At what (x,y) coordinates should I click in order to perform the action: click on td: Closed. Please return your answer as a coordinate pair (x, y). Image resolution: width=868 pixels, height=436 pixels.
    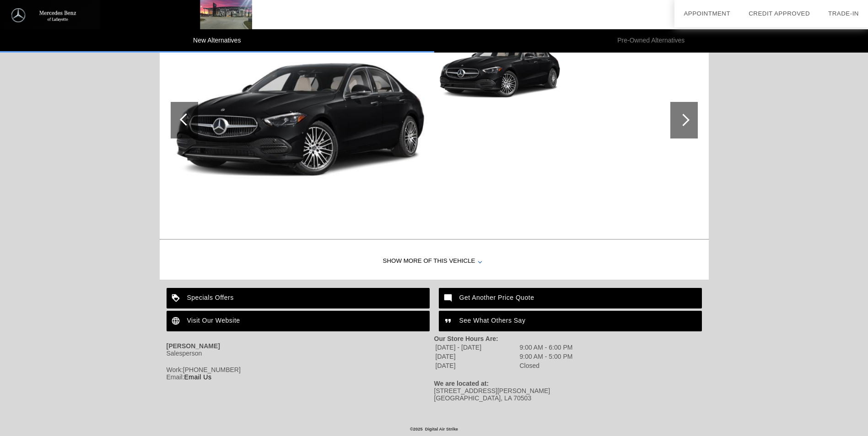
    Looking at the image, I should click on (546, 366).